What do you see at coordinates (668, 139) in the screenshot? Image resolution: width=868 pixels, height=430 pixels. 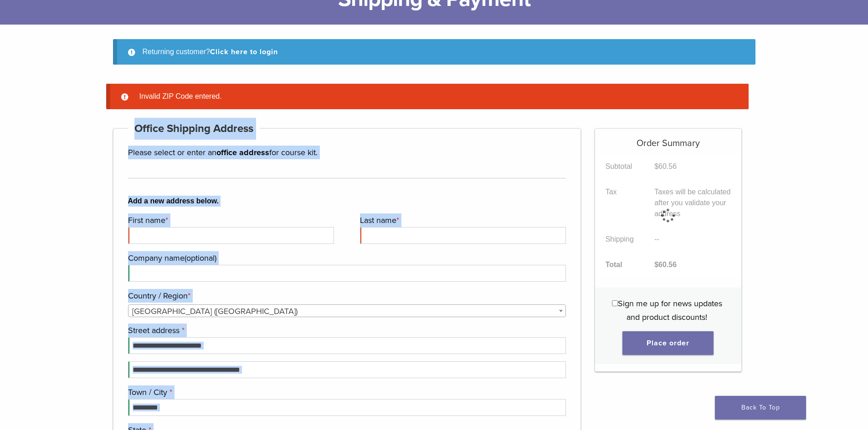 I see `h5: Order Summary` at bounding box center [668, 139].